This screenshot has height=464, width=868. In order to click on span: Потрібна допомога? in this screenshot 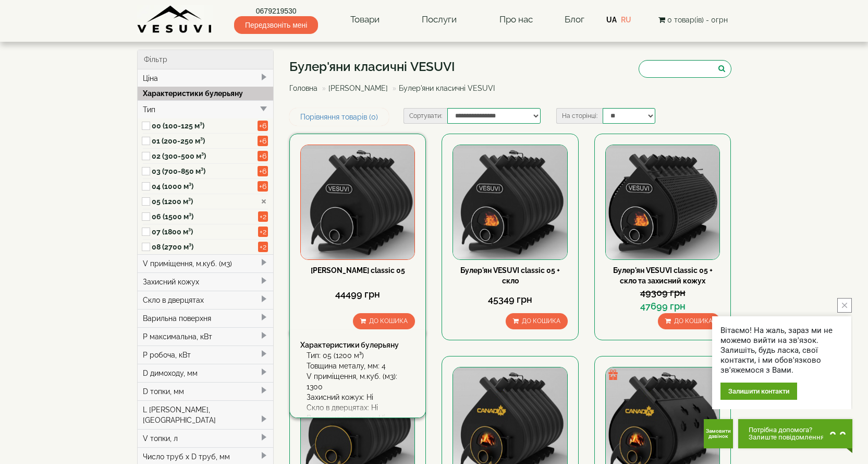, I will do `click(786, 430)`.